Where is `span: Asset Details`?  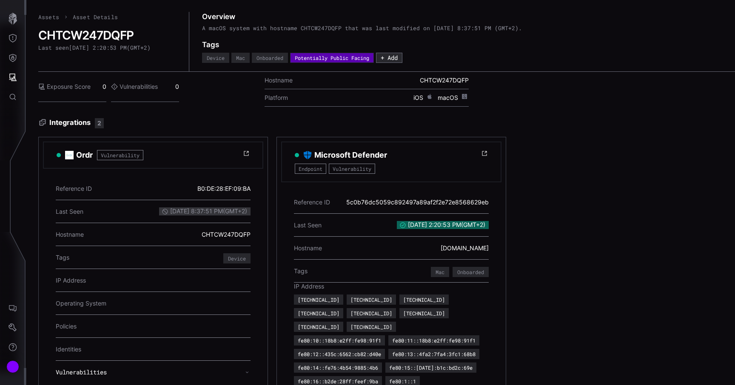
span: Asset Details is located at coordinates (95, 17).